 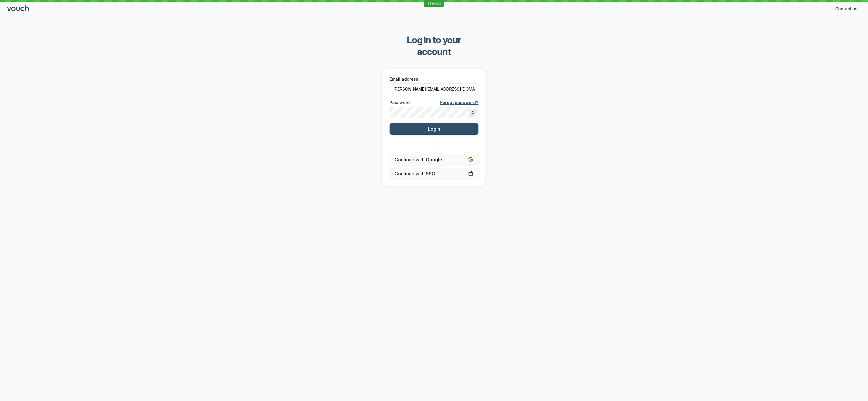 What do you see at coordinates (434, 159) in the screenshot?
I see `span: Continue with Google` at bounding box center [434, 159].